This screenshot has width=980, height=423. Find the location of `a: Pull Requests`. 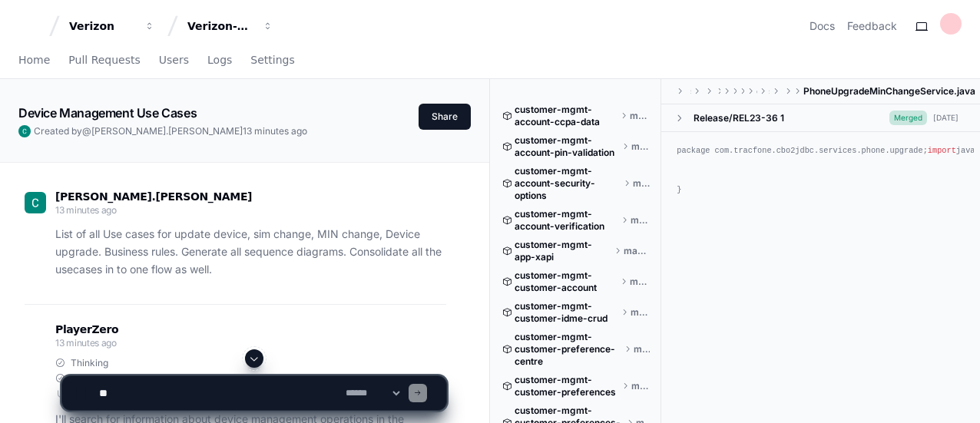

a: Pull Requests is located at coordinates (104, 61).